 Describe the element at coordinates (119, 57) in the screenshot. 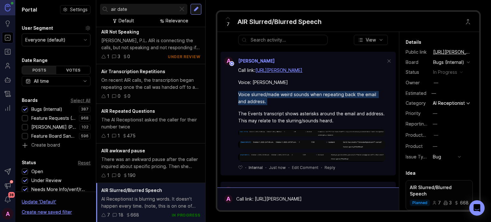

I see `div: 3` at that location.